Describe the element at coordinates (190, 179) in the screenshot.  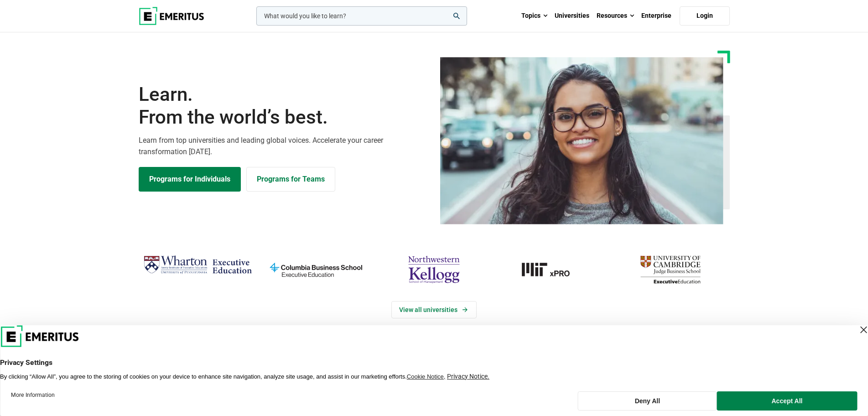
I see `a: Explore Programs` at that location.